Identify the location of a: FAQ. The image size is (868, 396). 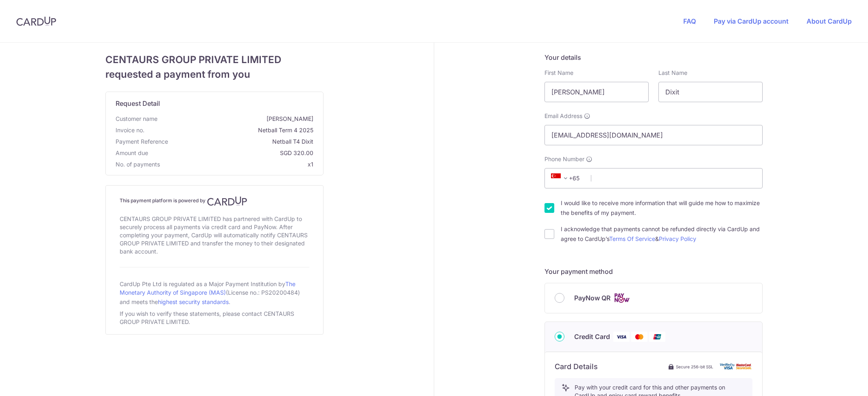
(689, 21).